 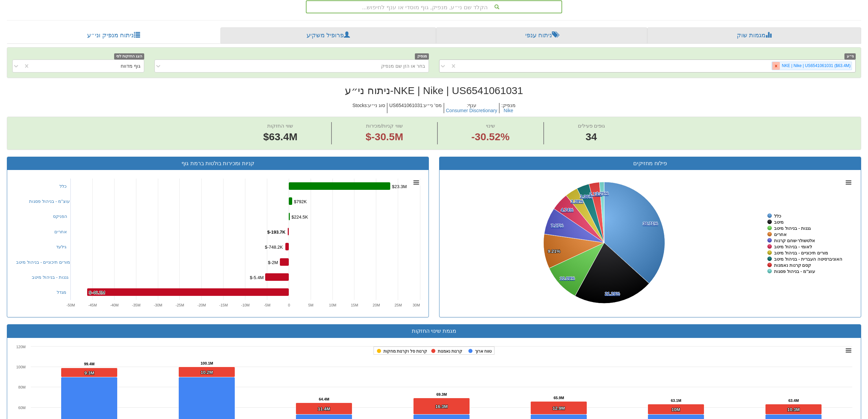 What do you see at coordinates (602, 193) in the screenshot?
I see `tspan: 1.25%` at bounding box center [602, 193].